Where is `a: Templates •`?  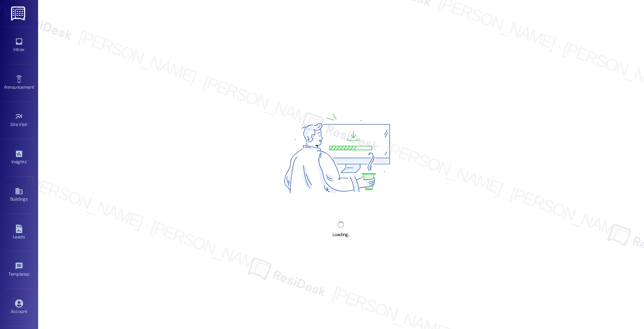 a: Templates • is located at coordinates (19, 270).